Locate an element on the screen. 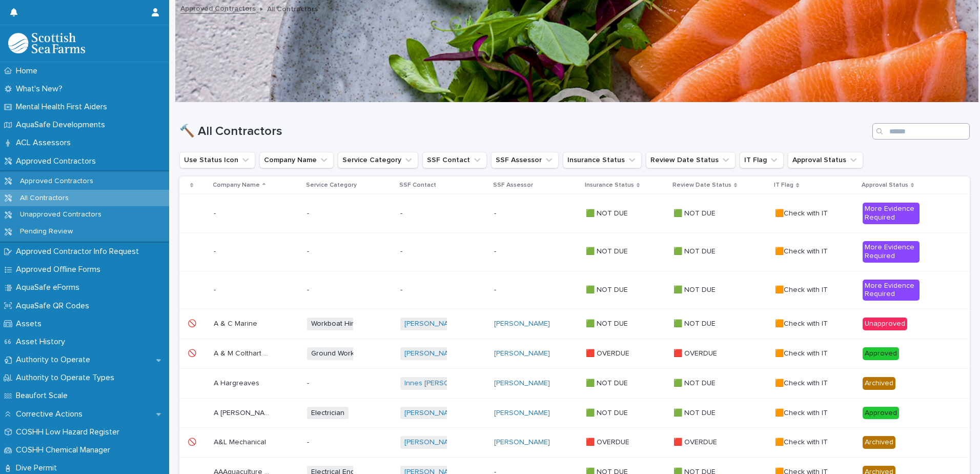 This screenshot has width=980, height=474. button: Service Category is located at coordinates (378, 160).